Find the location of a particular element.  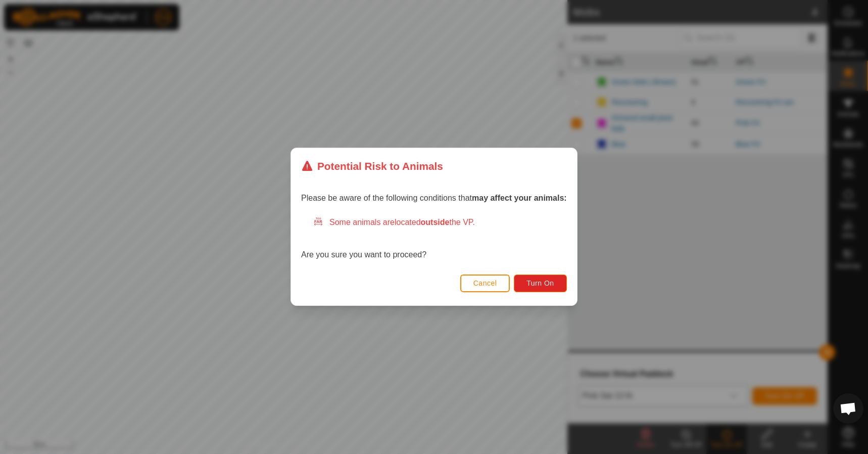

span: located the VP. is located at coordinates (434, 223).